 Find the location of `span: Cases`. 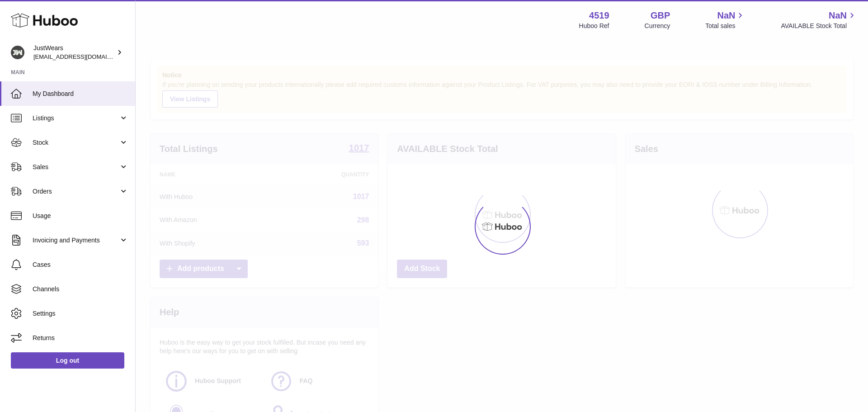

span: Cases is located at coordinates (81, 265).